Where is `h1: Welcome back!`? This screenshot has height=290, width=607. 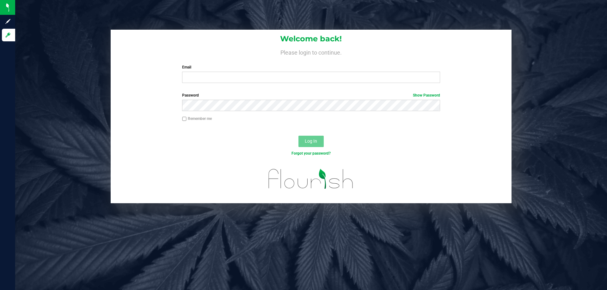 h1: Welcome back! is located at coordinates (311, 39).